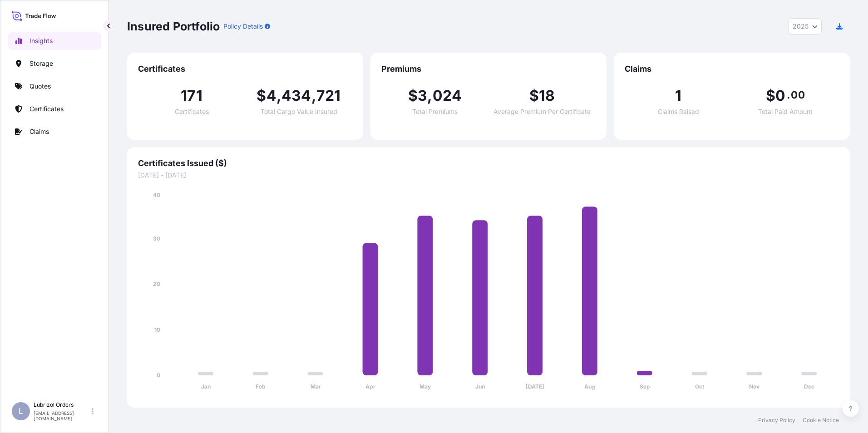 Image resolution: width=868 pixels, height=433 pixels. I want to click on tspan: 0, so click(158, 375).